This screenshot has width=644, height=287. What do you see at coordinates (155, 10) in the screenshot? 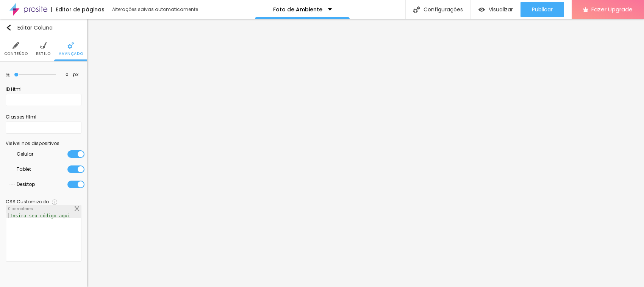
I see `div: Alterações salvas automaticamente` at bounding box center [155, 10].